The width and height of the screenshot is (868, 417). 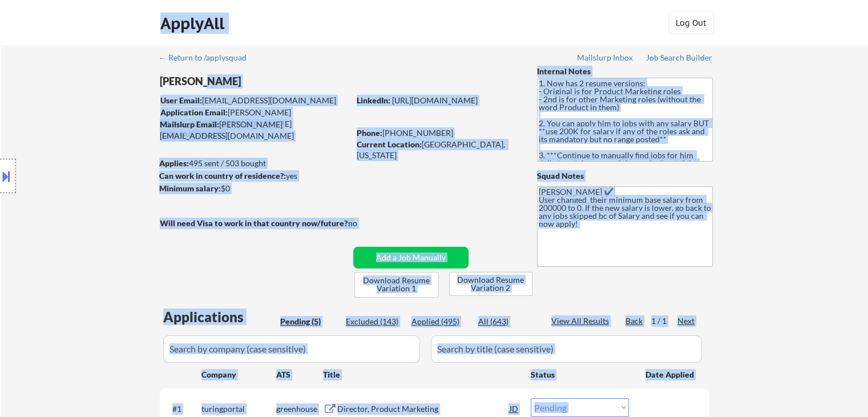 What do you see at coordinates (624, 72) in the screenshot?
I see `div: Internal Notes` at bounding box center [624, 72].